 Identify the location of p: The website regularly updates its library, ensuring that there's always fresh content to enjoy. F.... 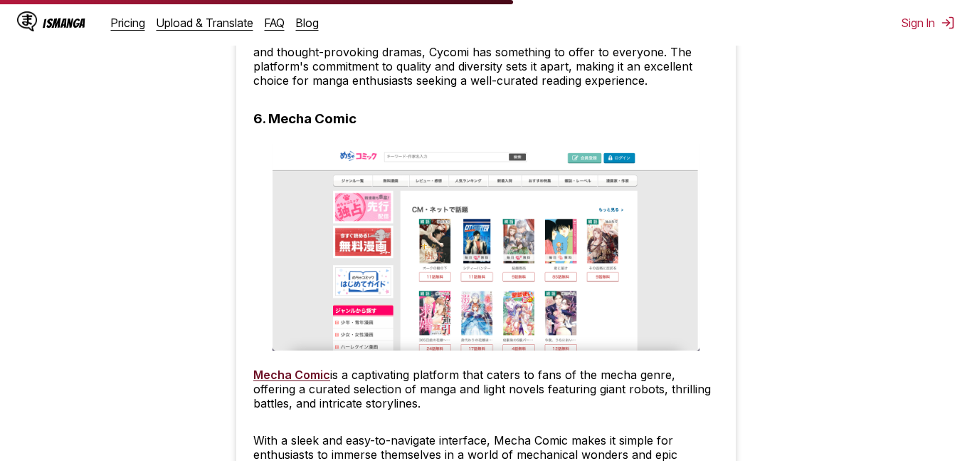
(486, 52).